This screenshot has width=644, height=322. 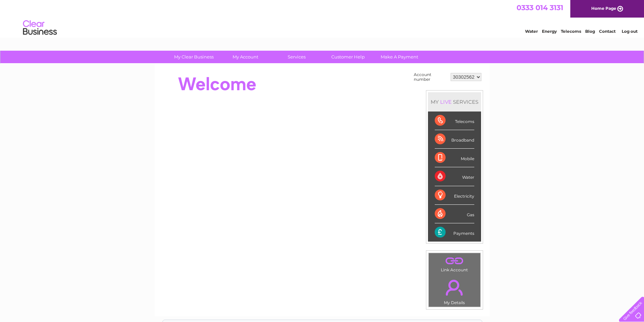 What do you see at coordinates (454, 214) in the screenshot?
I see `div: Gas` at bounding box center [454, 214].